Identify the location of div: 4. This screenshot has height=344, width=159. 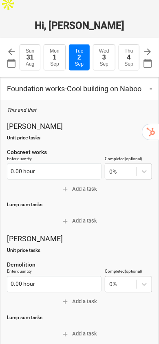
(129, 58).